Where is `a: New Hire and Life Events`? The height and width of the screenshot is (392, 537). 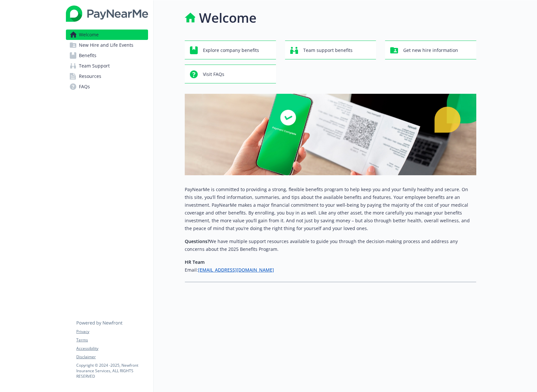 a: New Hire and Life Events is located at coordinates (107, 45).